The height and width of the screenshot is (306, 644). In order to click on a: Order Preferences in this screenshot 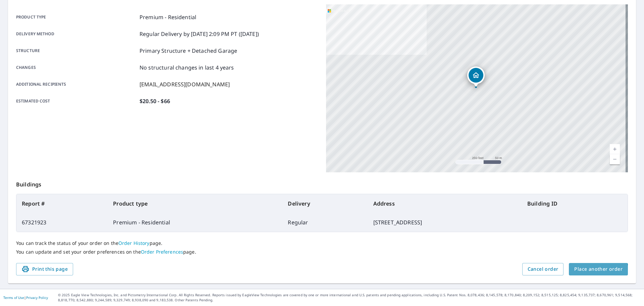, I will do `click(162, 252)`.